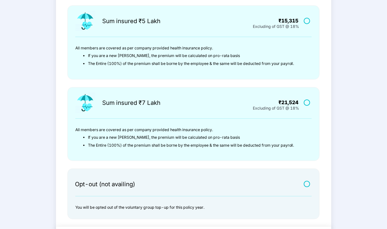 The width and height of the screenshot is (387, 229). Describe the element at coordinates (190, 207) in the screenshot. I see `p: You will be opted out of the voluntary group top-up for this policy year.` at that location.